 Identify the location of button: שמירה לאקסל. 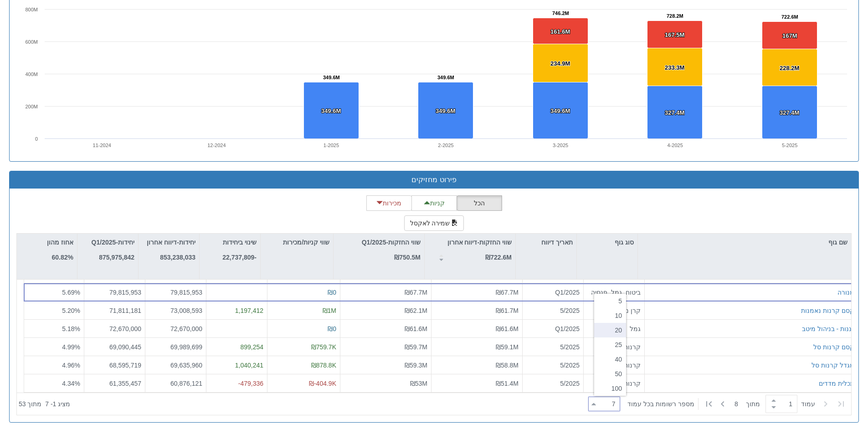
(434, 223).